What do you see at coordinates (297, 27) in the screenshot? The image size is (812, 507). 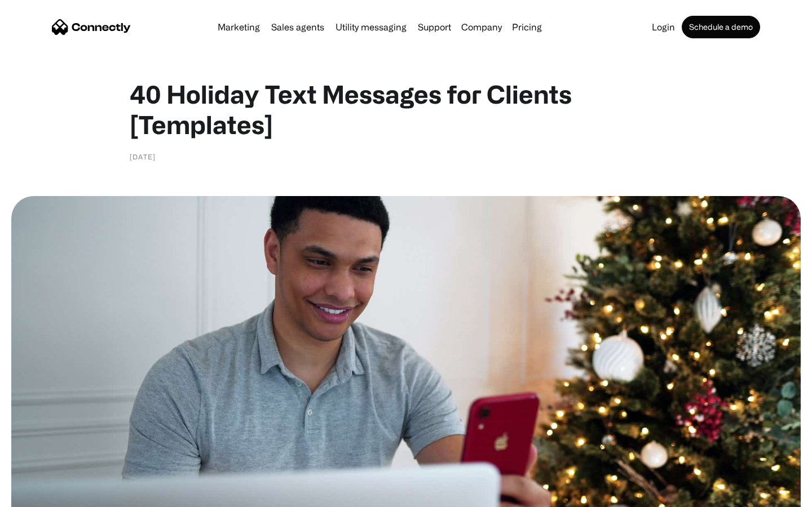 I see `a: Sales agents` at bounding box center [297, 27].